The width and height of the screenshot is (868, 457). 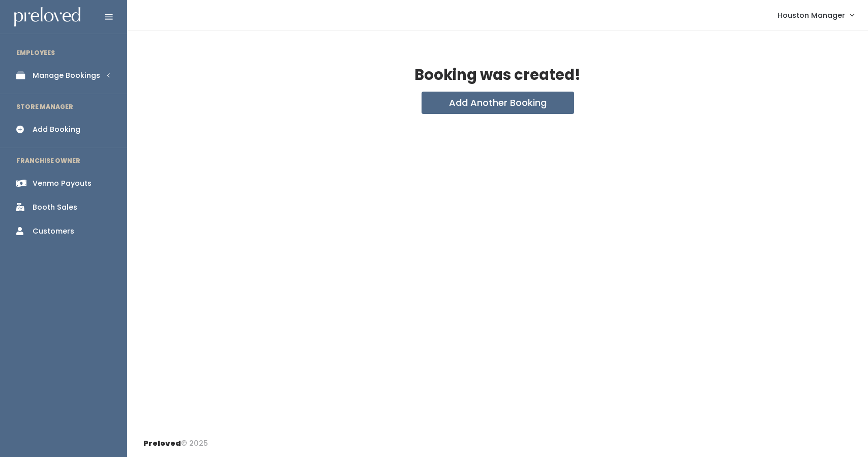 I want to click on button: Add Another Booking, so click(x=498, y=103).